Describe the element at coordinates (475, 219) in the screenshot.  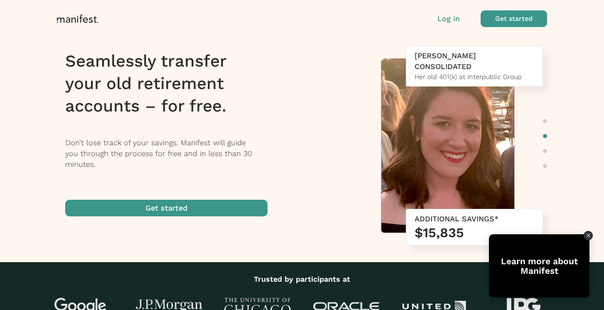
I see `div: ADDITIONAL SAVINGS*` at that location.